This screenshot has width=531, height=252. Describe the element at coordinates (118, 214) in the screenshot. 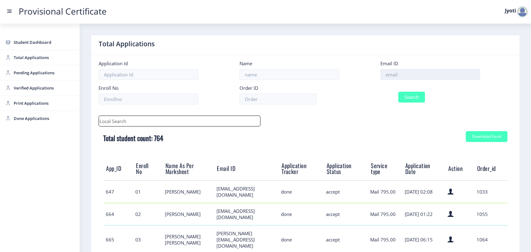

I see `td: 664` at that location.